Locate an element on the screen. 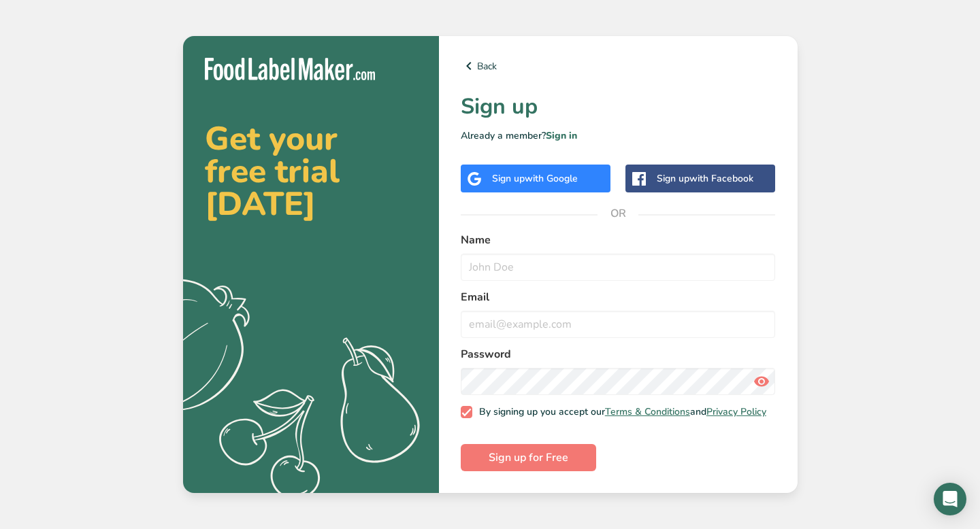  a: Back is located at coordinates (618, 66).